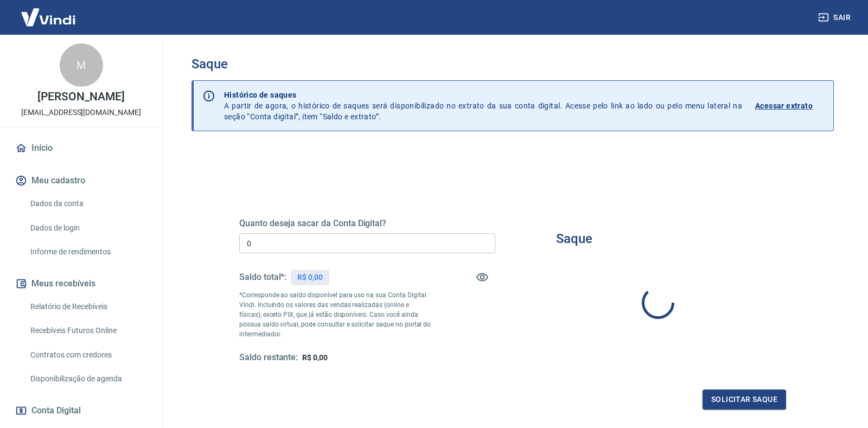 This screenshot has width=868, height=428. I want to click on button: Meu cadastro, so click(81, 181).